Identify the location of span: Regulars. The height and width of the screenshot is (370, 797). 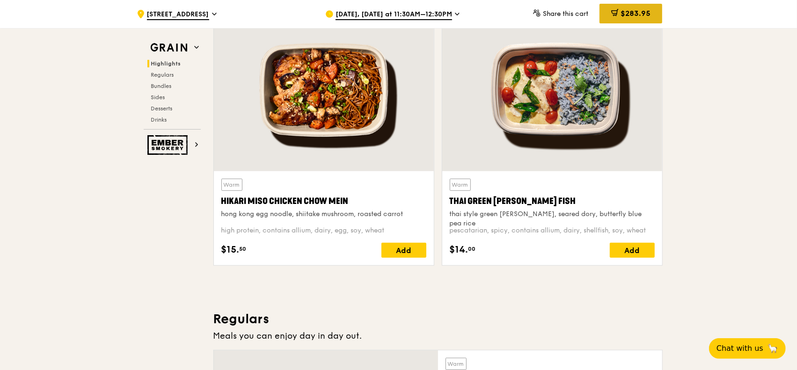
(162, 75).